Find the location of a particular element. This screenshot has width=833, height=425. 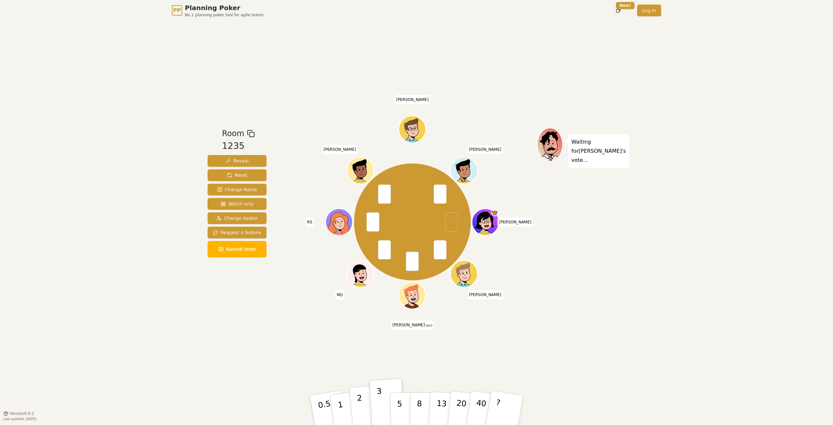

div: 1235 is located at coordinates (238, 146).